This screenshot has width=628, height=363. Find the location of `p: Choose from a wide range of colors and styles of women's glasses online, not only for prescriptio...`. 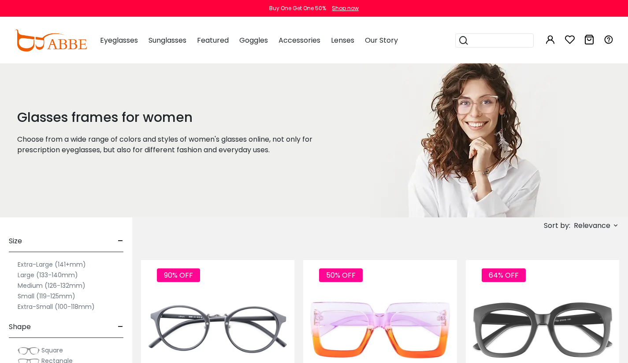

p: Choose from a wide range of colors and styles of women's glasses online, not only for prescriptio... is located at coordinates (178, 145).